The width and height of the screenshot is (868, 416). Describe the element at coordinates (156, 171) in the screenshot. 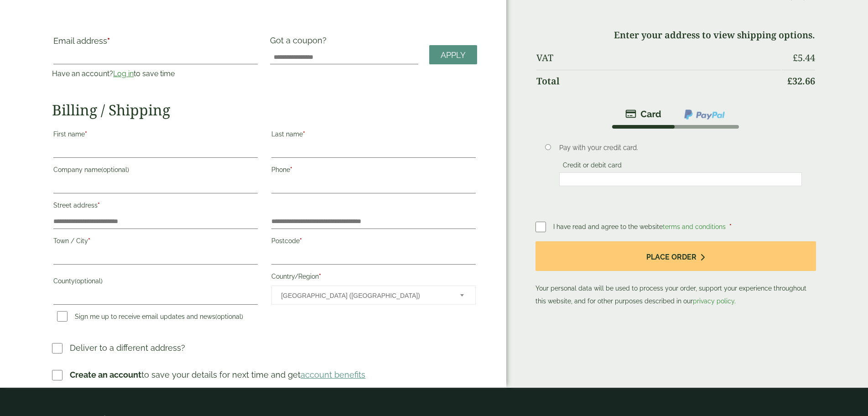

I see `label: Company name` at that location.